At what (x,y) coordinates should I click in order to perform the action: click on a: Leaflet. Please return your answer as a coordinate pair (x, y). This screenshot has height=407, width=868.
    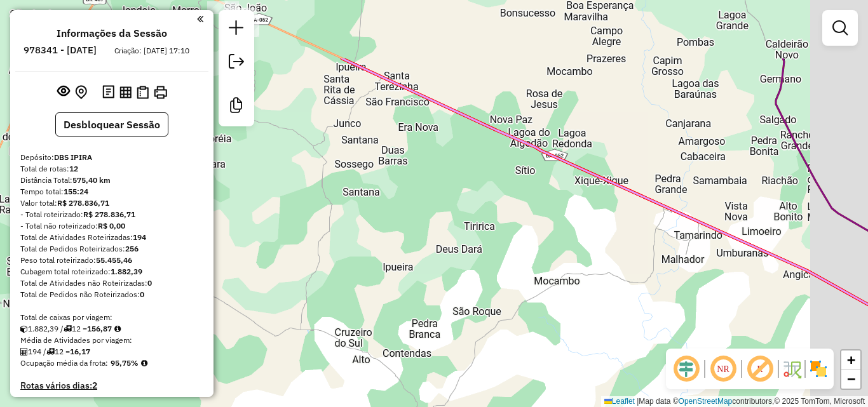
    Looking at the image, I should click on (619, 402).